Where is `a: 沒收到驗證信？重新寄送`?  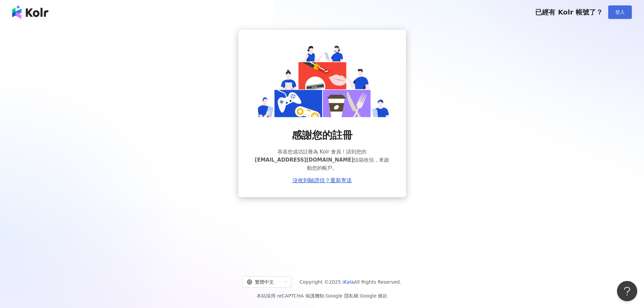 a: 沒收到驗證信？重新寄送 is located at coordinates (322, 181).